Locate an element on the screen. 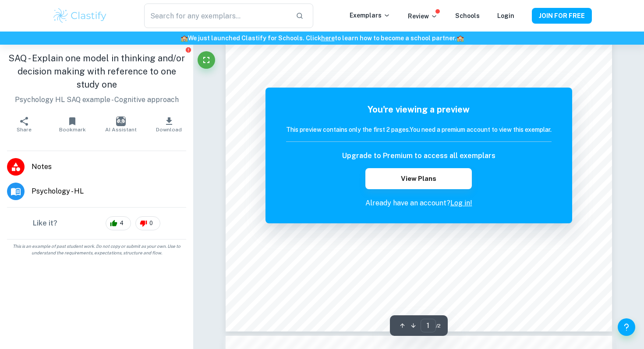 This screenshot has width=644, height=349. a: Clastify logo is located at coordinates (80, 16).